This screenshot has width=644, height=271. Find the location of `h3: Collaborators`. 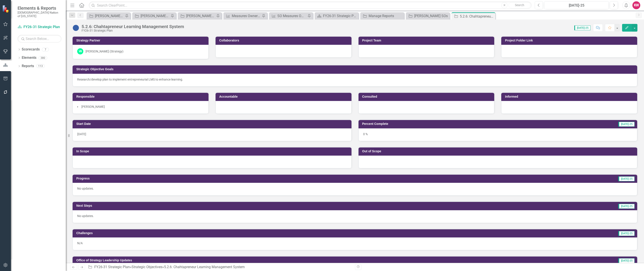

h3: Collaborators is located at coordinates (284, 40).